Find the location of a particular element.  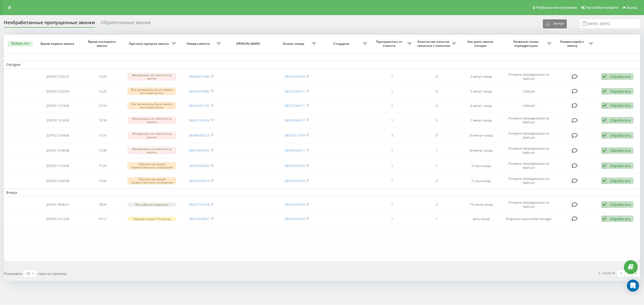

span: Как долго звонок потерян is located at coordinates (481, 44).